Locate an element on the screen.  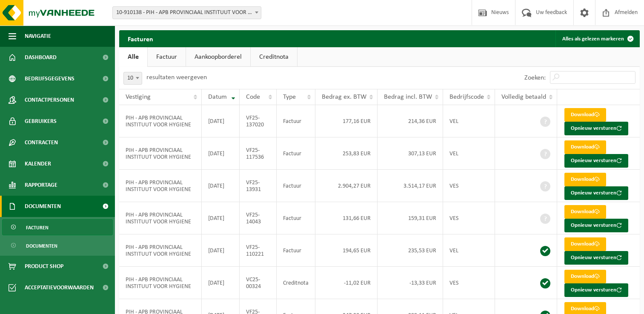
span: Facturen is located at coordinates (37, 228).